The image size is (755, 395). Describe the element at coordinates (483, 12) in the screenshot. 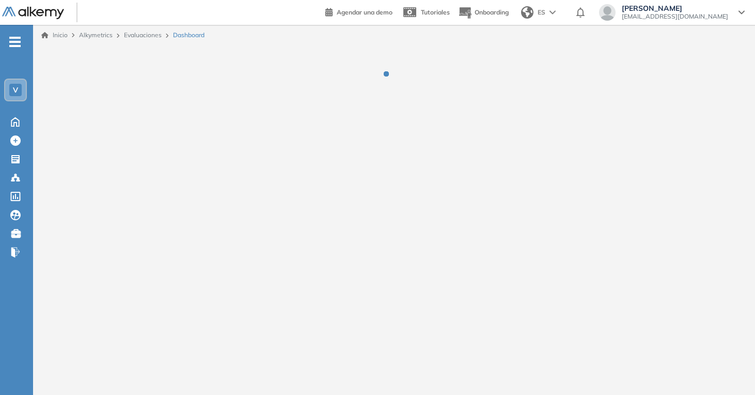

I see `button: Onboarding` at that location.